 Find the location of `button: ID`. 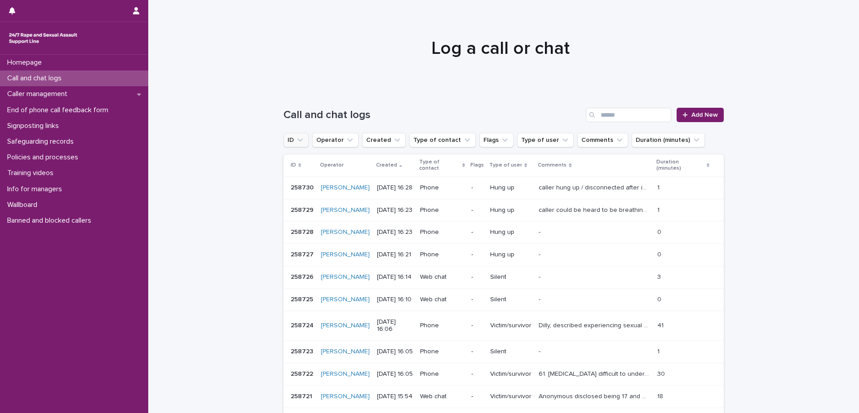

button: ID is located at coordinates (296, 140).